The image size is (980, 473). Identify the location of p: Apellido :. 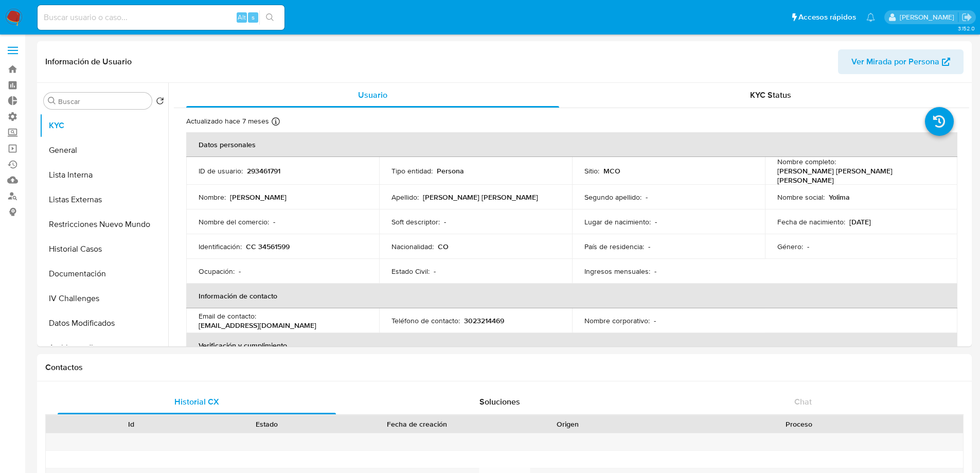
(405, 197).